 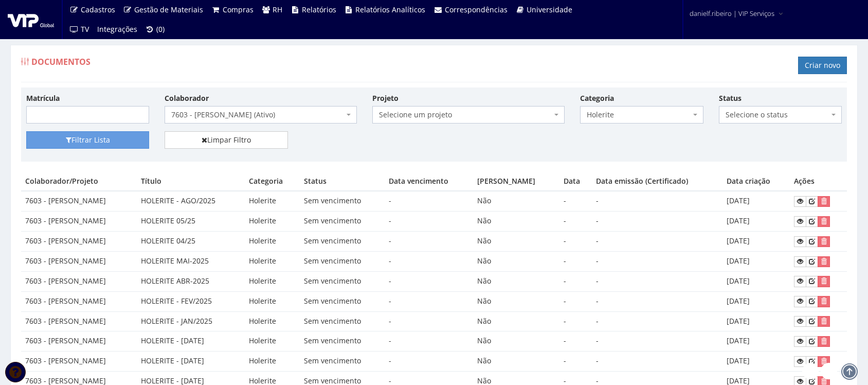 What do you see at coordinates (79, 181) in the screenshot?
I see `th: Colaborador/Projeto` at bounding box center [79, 181].